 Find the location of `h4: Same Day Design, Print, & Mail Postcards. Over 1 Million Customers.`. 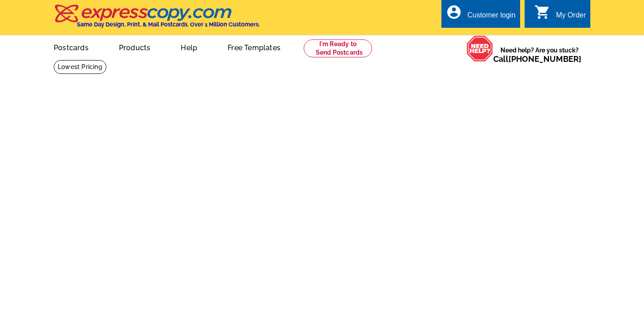

h4: Same Day Design, Print, & Mail Postcards. Over 1 Million Customers. is located at coordinates (168, 24).